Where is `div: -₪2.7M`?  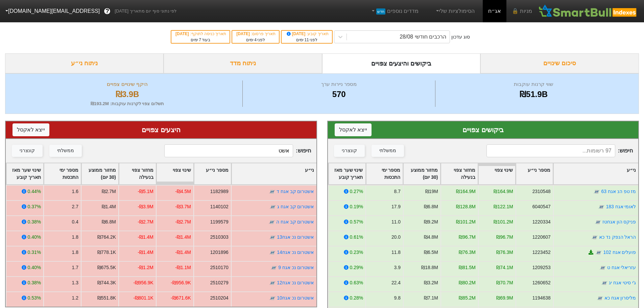 div: -₪2.7M is located at coordinates (146, 222).